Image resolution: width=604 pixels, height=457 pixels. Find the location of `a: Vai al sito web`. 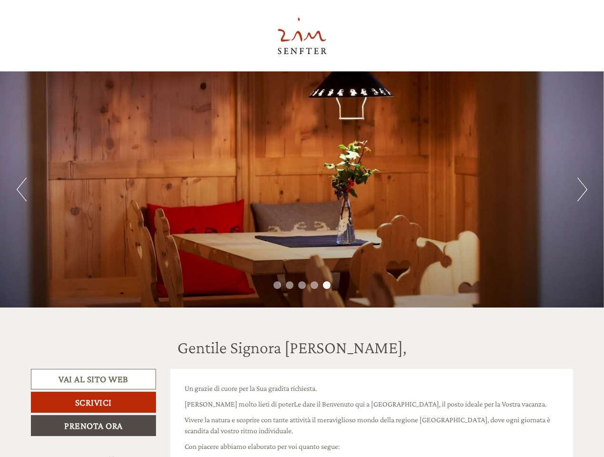

a: Vai al sito web is located at coordinates (93, 379).